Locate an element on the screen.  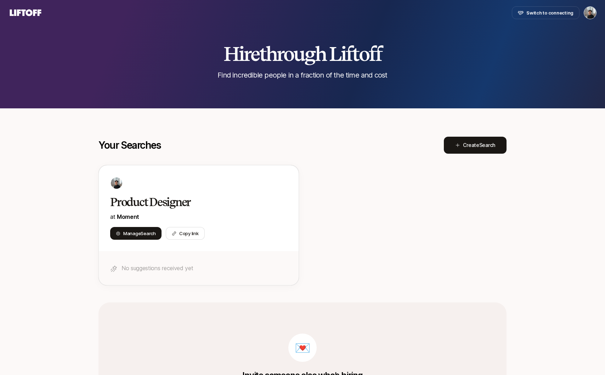
img: 48213564_d349_4c7a_bc3f_3e31999807fd.jfif is located at coordinates (117, 183).